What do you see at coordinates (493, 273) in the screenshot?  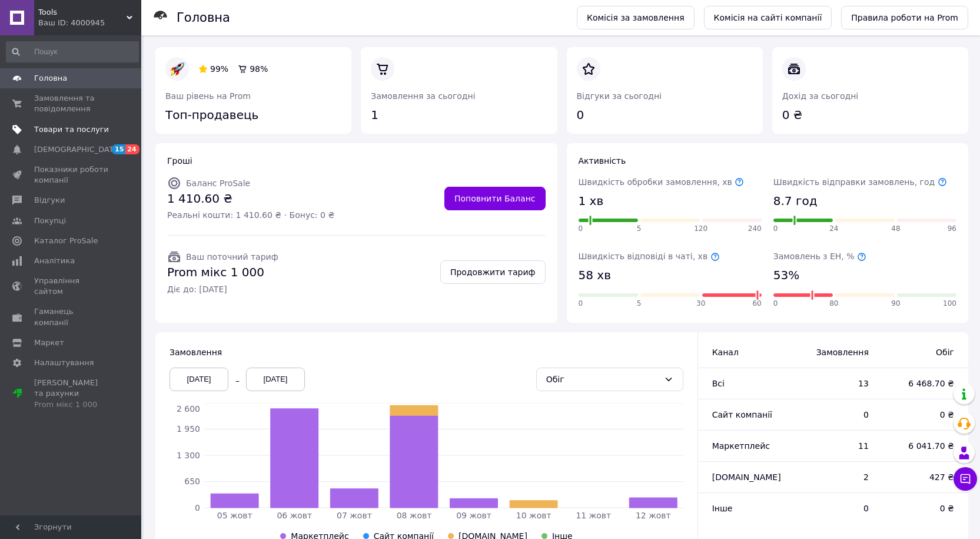 I see `a: Продовжити тариф` at bounding box center [493, 273].